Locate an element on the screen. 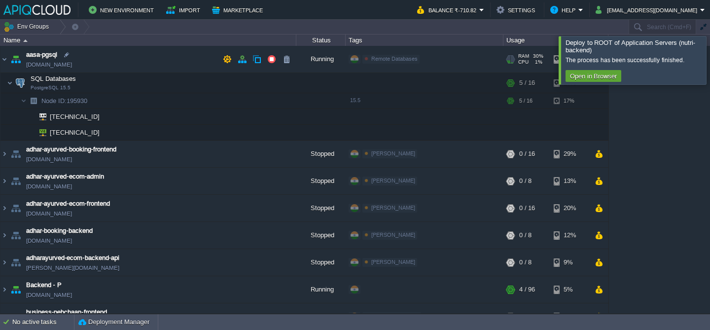  div: 13% is located at coordinates (569, 181).